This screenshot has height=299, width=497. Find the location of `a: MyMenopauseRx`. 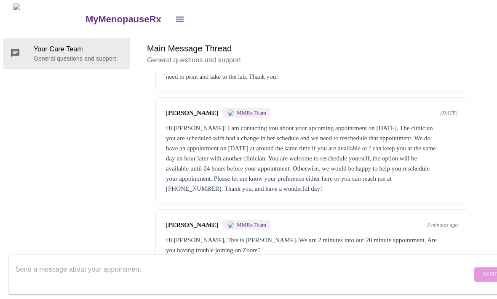

a: MyMenopauseRx is located at coordinates (127, 19).